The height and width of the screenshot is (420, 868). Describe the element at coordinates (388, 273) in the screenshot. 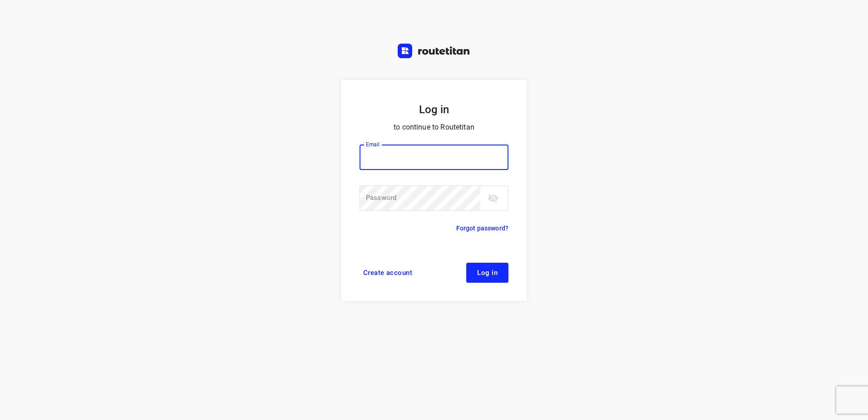

I see `a: Create account` at that location.